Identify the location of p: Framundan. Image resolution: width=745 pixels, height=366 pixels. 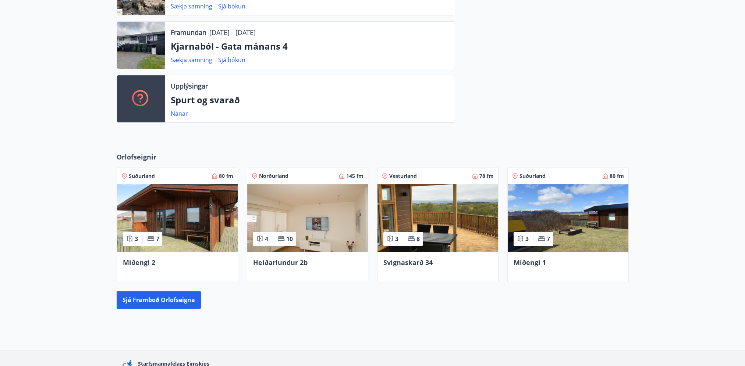
(188, 32).